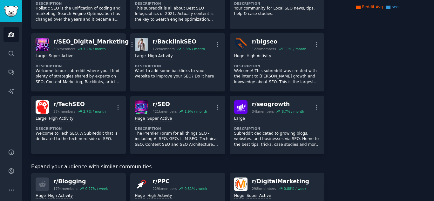 Image resolution: width=434 pixels, height=201 pixels. I want to click on img: SEO_Digital_Marketing, so click(42, 44).